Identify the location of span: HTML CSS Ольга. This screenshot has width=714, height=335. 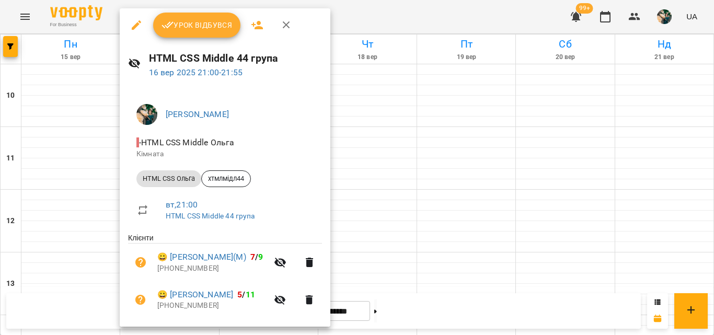
(169, 179).